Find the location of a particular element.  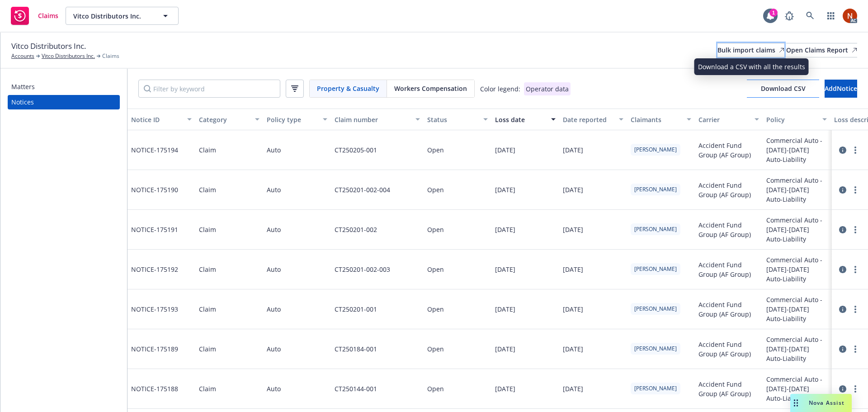

div: CT250201-002-003 is located at coordinates (362, 269).